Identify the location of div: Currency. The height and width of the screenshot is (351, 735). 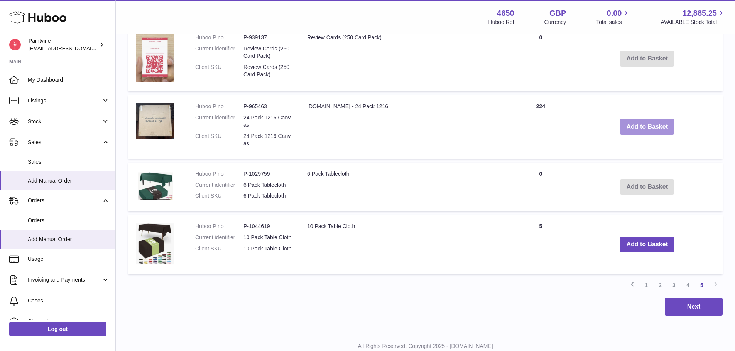
(555, 22).